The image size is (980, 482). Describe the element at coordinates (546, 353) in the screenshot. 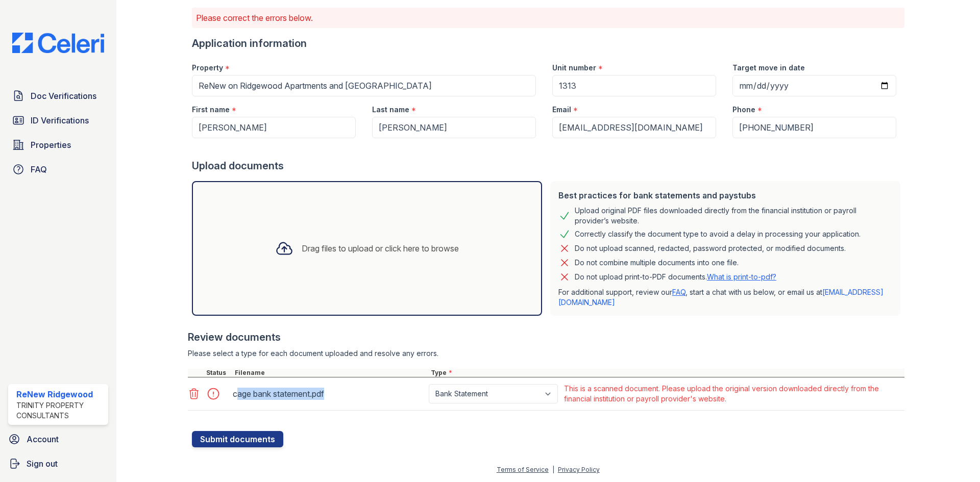

I see `div: Please select a type for each document uploaded and resolve any errors.` at that location.